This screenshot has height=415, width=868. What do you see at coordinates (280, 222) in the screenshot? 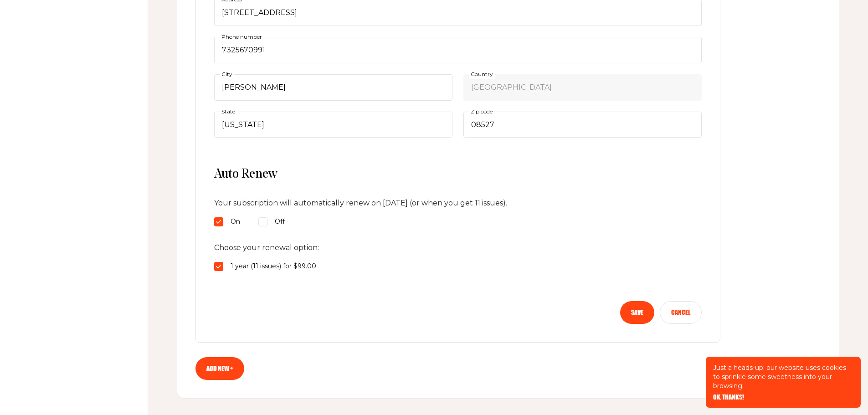
I see `span: Off` at bounding box center [280, 222].